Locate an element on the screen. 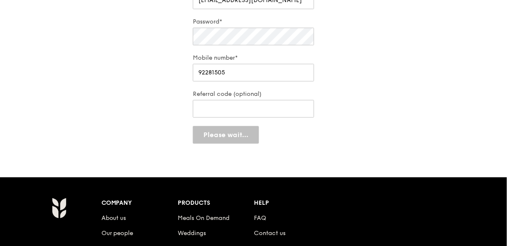 The image size is (507, 246). a: Meals On Demand is located at coordinates (203, 218).